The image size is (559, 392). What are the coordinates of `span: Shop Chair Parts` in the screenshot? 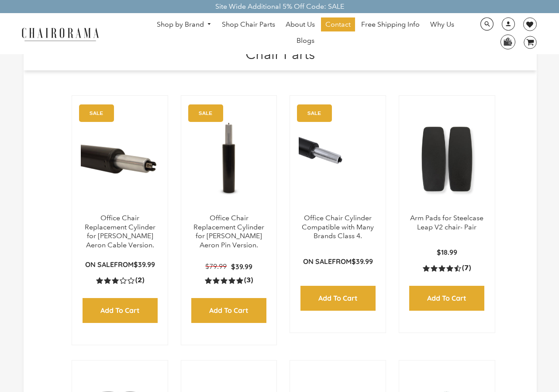 It's located at (249, 25).